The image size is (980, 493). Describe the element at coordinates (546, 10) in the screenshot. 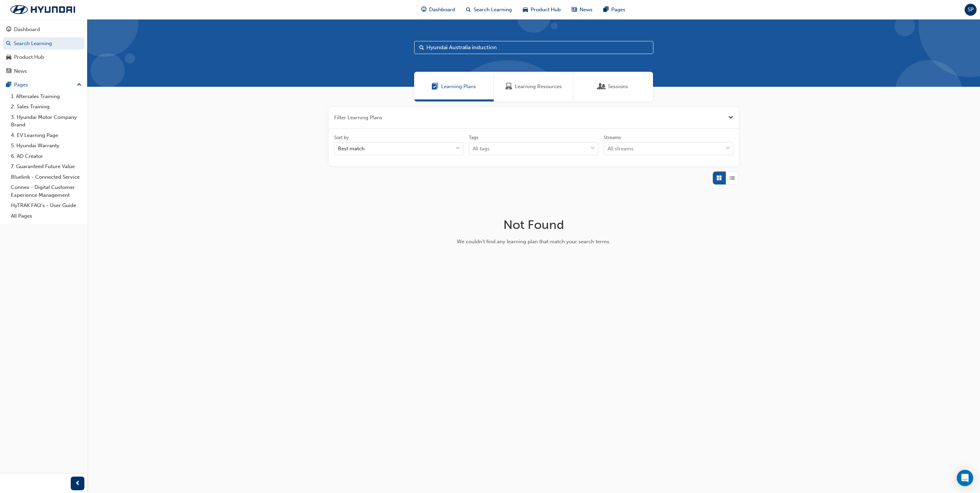

I see `span: Product Hub` at that location.